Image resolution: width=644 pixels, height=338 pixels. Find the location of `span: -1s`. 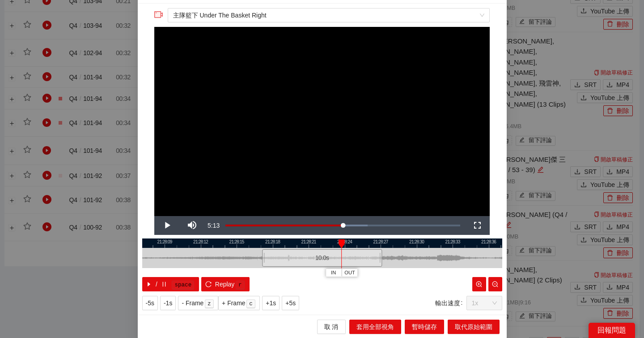

span: -1s is located at coordinates (168, 303).